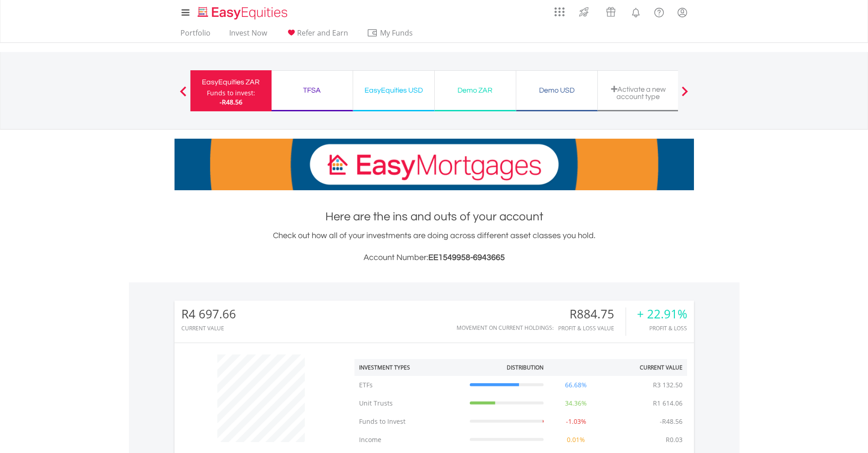 This screenshot has width=868, height=453. What do you see at coordinates (196, 36) in the screenshot?
I see `a: Portfolio` at bounding box center [196, 36].